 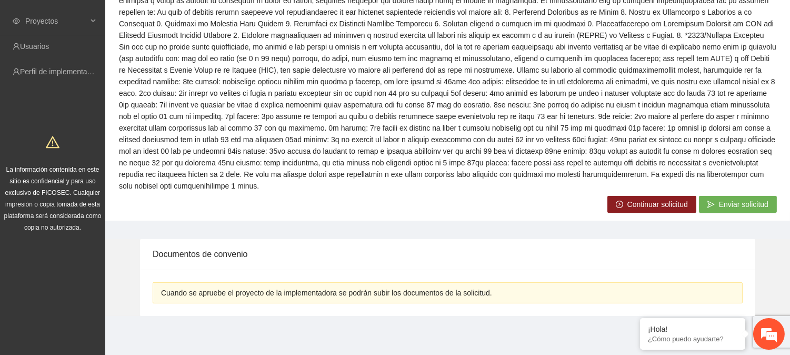 What do you see at coordinates (103, 170) in the screenshot?
I see `span: Estamos en línea.` at bounding box center [103, 170].